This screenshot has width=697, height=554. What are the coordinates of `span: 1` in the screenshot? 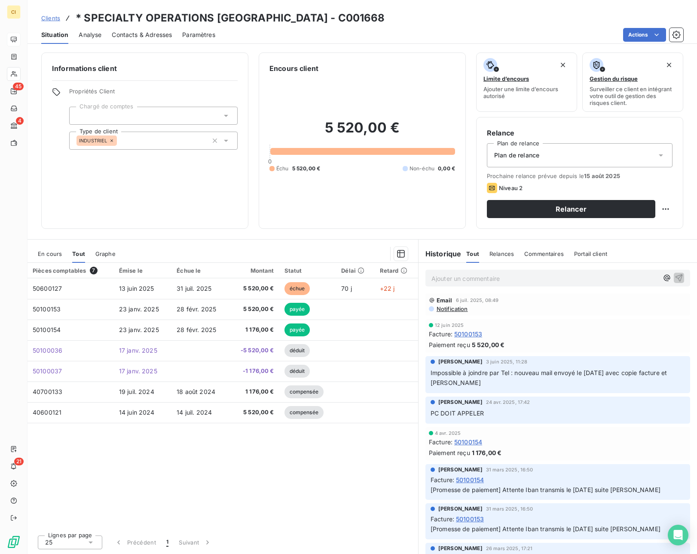 It's located at (167, 542).